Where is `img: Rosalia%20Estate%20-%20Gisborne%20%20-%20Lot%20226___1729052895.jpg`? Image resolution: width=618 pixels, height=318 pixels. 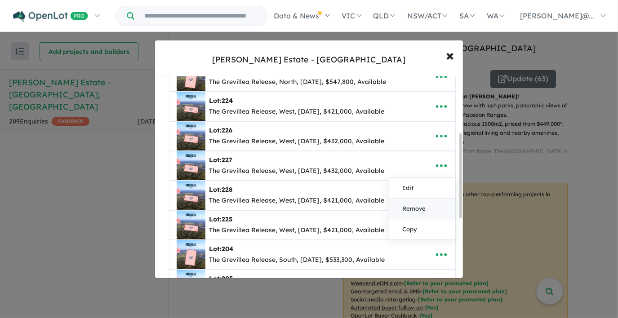 img: Rosalia%20Estate%20-%20Gisborne%20%20-%20Lot%20226___1729052895.jpg is located at coordinates (191, 136).